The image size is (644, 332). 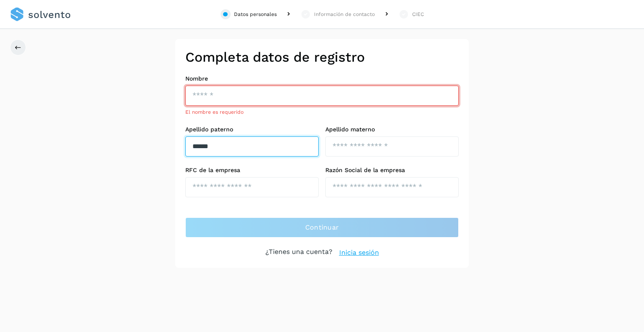 What do you see at coordinates (392, 129) in the screenshot?
I see `label: Apellido materno` at bounding box center [392, 129].